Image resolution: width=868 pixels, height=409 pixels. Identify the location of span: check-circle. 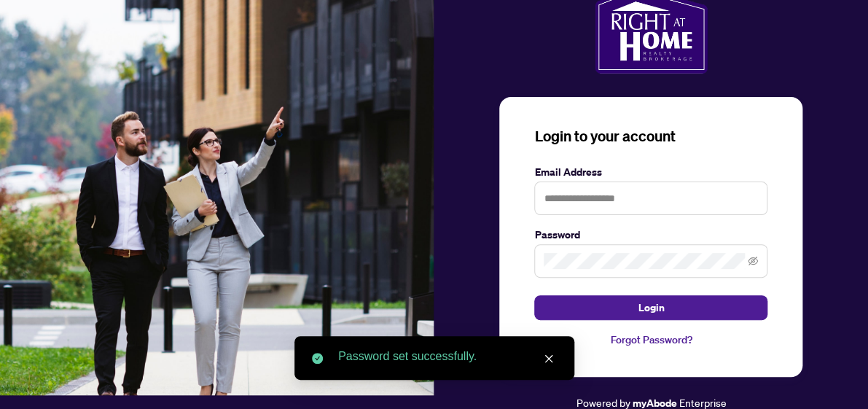
(317, 358).